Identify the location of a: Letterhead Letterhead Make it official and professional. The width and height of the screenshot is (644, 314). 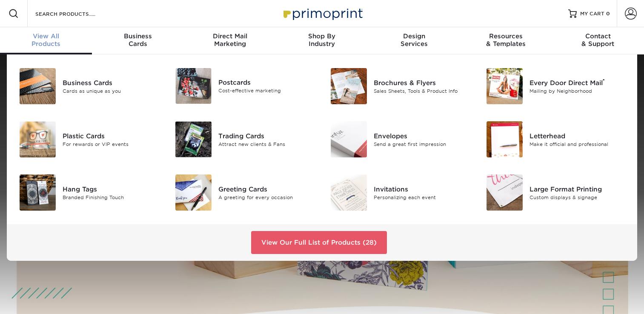
(556, 139).